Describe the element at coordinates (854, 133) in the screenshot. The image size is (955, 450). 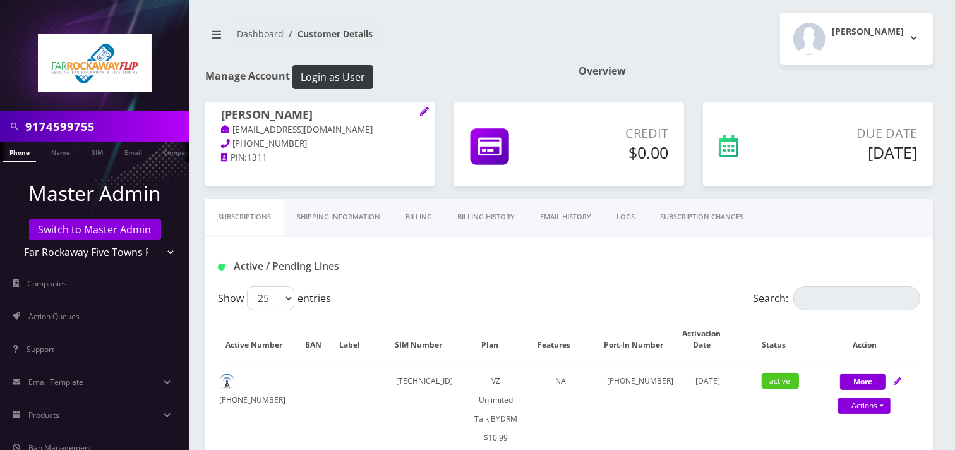
I see `p: Due Date` at that location.